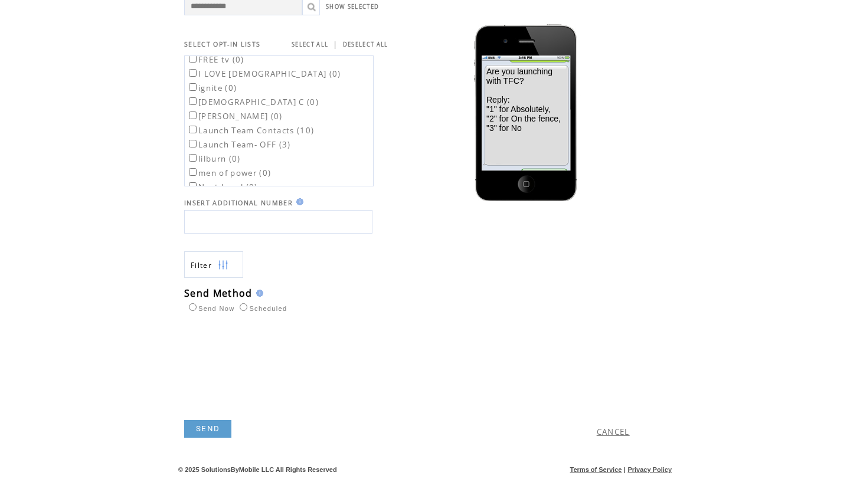  Describe the element at coordinates (613, 432) in the screenshot. I see `a: CANCEL` at that location.